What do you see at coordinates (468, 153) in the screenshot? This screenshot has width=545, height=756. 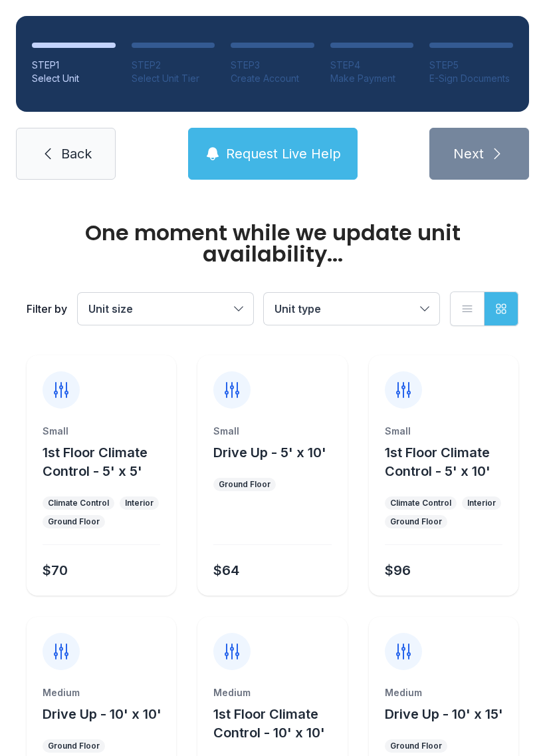 I see `span: Next` at bounding box center [468, 153].